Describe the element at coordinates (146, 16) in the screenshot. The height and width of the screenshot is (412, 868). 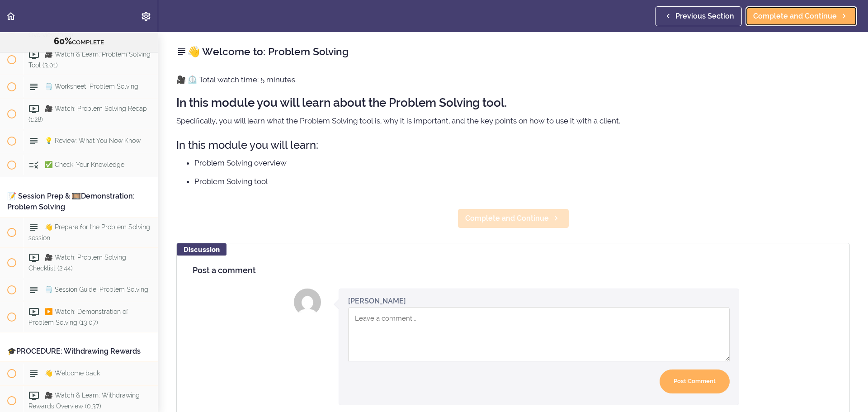
I see `svg: Settings Menu` at that location.